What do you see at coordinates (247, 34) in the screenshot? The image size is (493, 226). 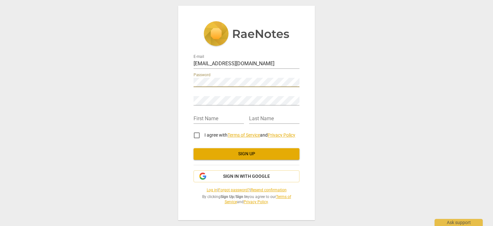 I see `img: 5ac2273c67554f335776073100b6d88f.svg` at bounding box center [247, 34].